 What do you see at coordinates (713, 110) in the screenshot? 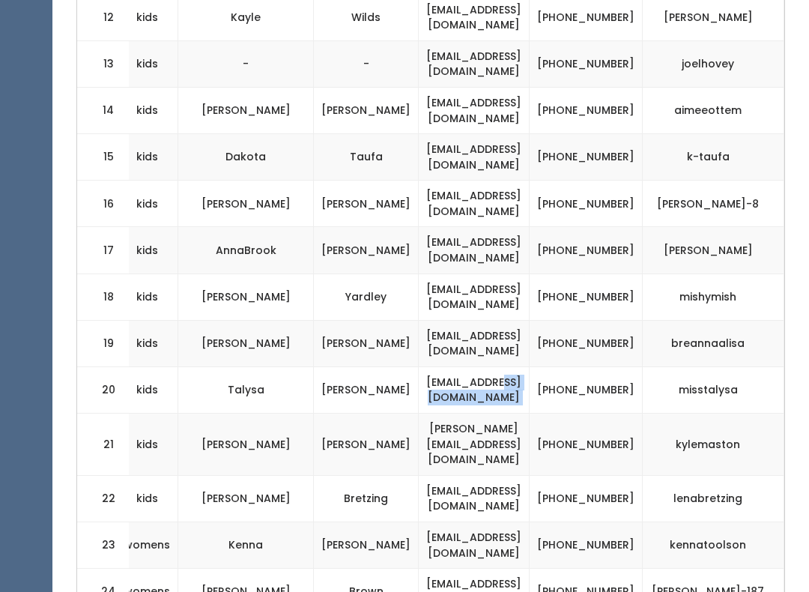
I see `td: aimeeottem` at bounding box center [713, 110].